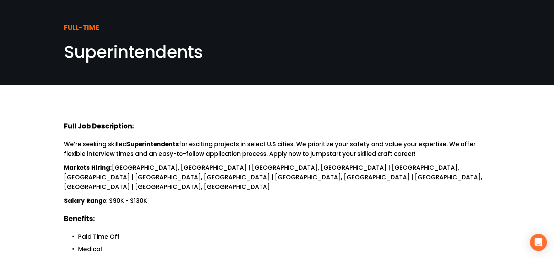  What do you see at coordinates (85, 200) in the screenshot?
I see `strong: Salary Range` at bounding box center [85, 200].